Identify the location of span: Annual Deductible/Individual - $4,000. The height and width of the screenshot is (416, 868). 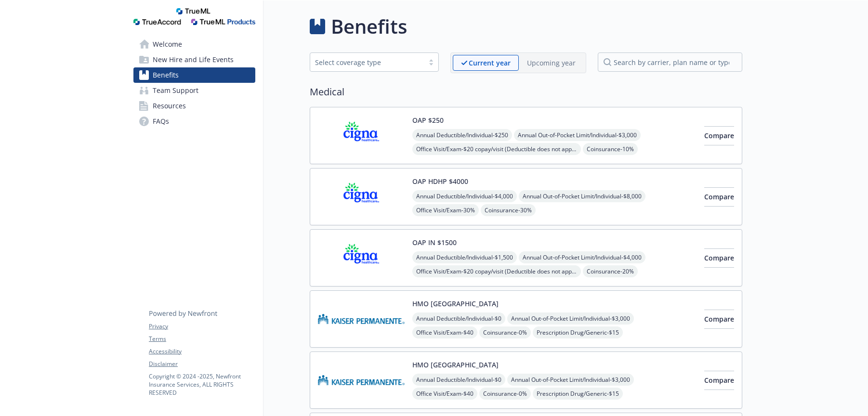
(464, 196).